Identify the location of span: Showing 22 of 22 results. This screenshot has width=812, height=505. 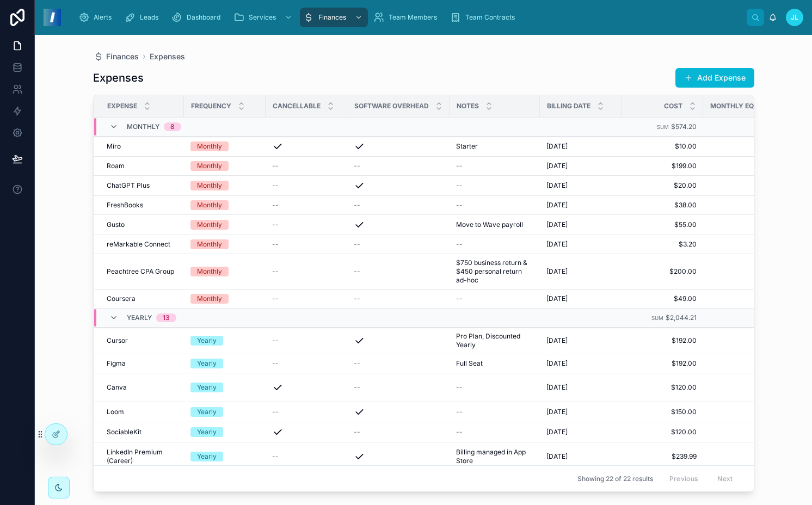
(615, 478).